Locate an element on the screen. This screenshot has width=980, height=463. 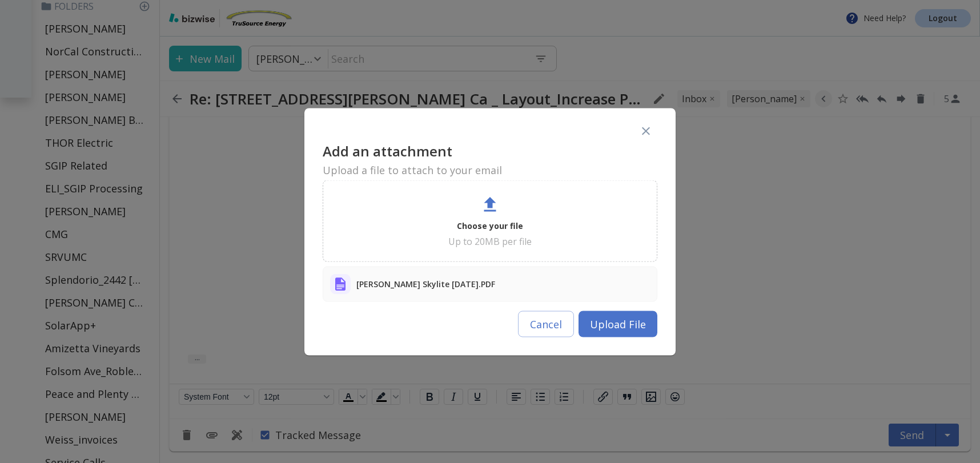
span: CSLB 1014273 is located at coordinates (35, 110).